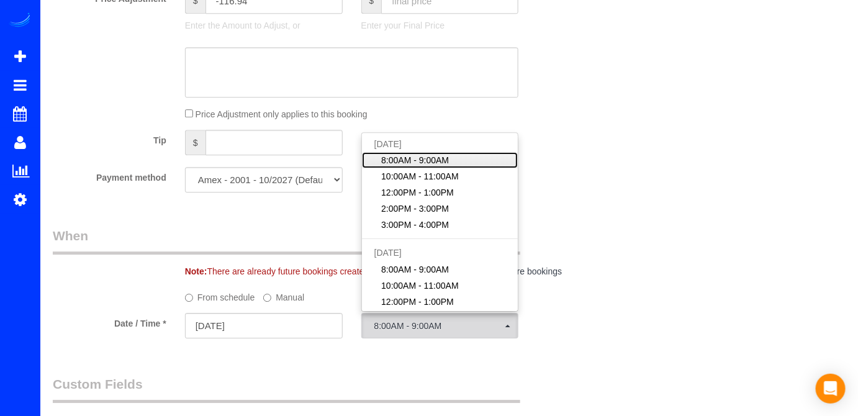 This screenshot has height=416, width=858. I want to click on input: MM/DD/YYYY, so click(264, 325).